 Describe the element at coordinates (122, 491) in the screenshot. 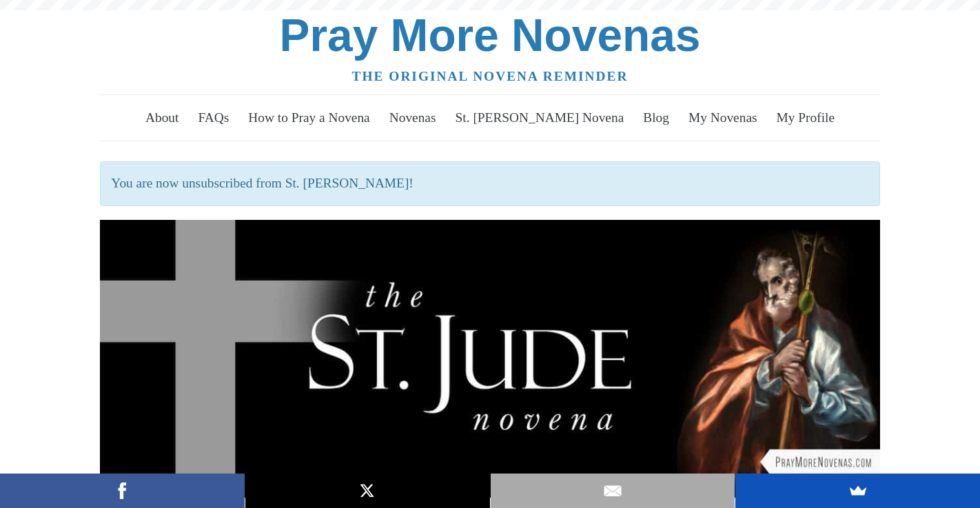

I see `img: Facebook` at that location.